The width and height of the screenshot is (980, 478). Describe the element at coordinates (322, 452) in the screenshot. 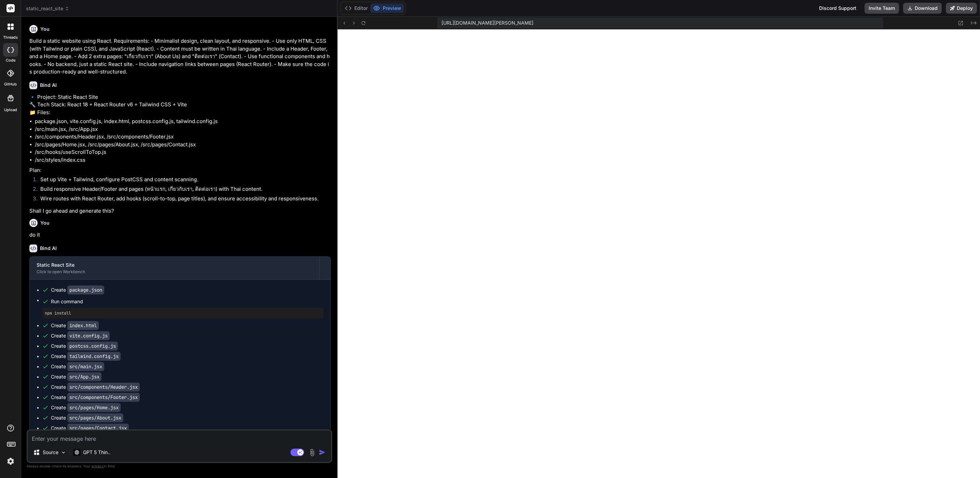

I see `img: icon` at that location.